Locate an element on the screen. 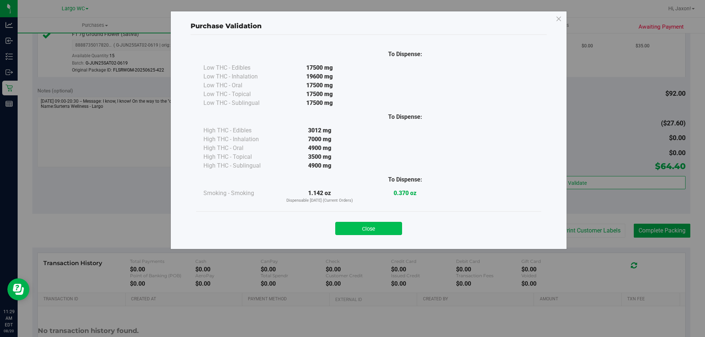  strong: 0.370 oz is located at coordinates (405, 193).